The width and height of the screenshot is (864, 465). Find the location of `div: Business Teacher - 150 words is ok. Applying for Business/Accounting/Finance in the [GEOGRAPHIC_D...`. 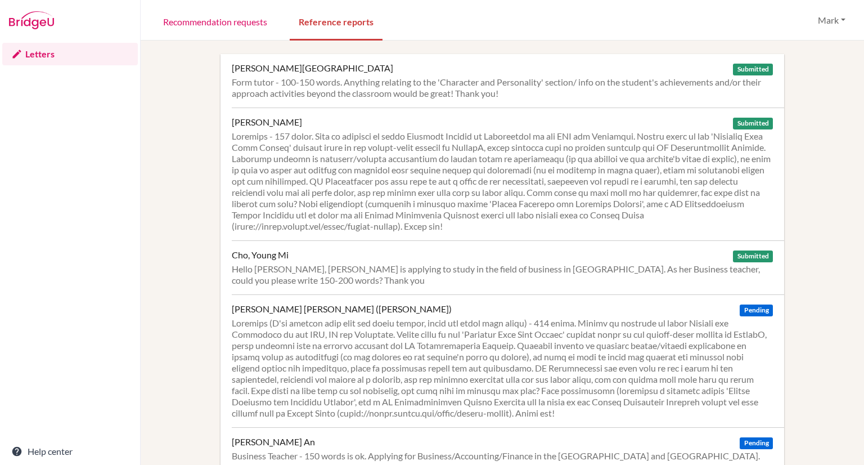

div: Business Teacher - 150 words is ok. Applying for Business/Accounting/Finance in the [GEOGRAPHIC_D... is located at coordinates (502, 456).